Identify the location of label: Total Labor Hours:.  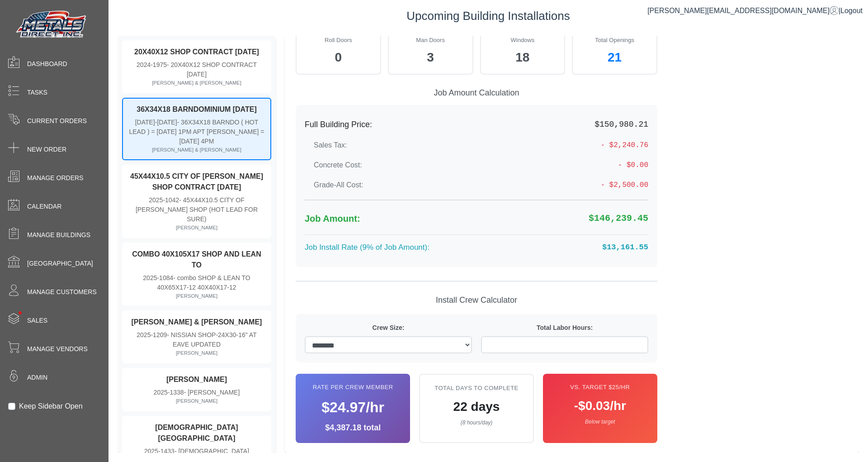
(565, 328).